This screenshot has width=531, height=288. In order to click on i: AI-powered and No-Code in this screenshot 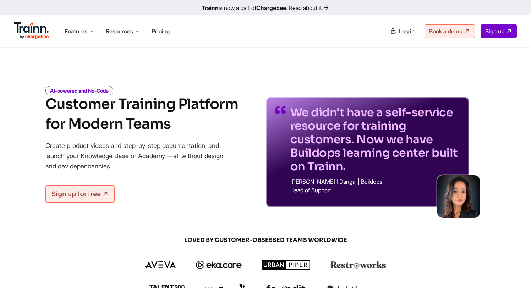, I will do `click(79, 91)`.